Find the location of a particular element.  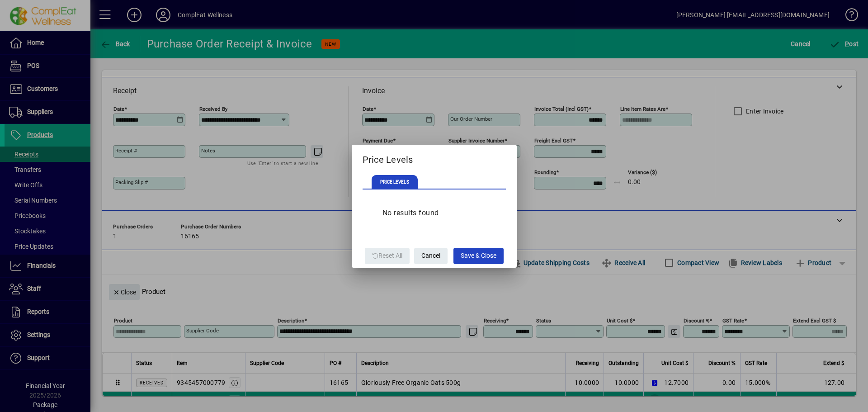

span: Cancel is located at coordinates (431, 255).